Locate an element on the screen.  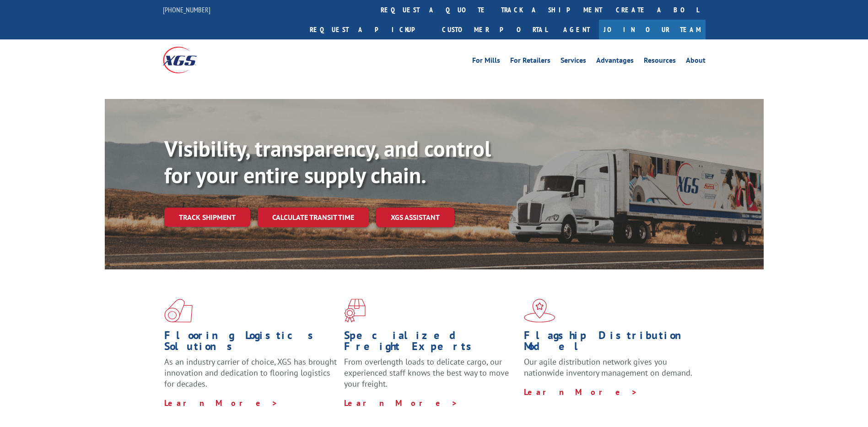
a: Customer Portal is located at coordinates (495, 29).